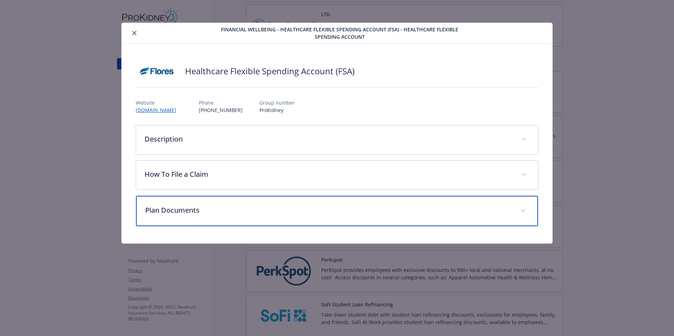  Describe the element at coordinates (277, 110) in the screenshot. I see `p: ProKidney` at that location.